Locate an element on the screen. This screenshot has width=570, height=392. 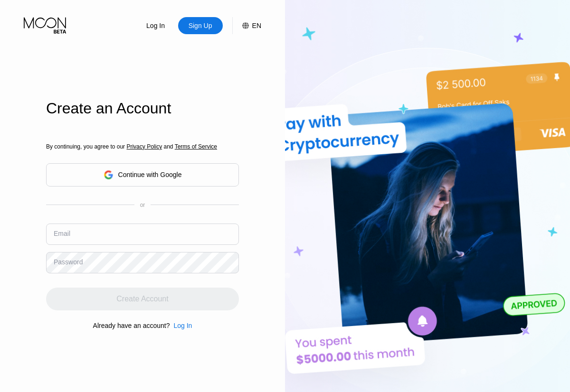
div: Create an Account is located at coordinates (143, 108).